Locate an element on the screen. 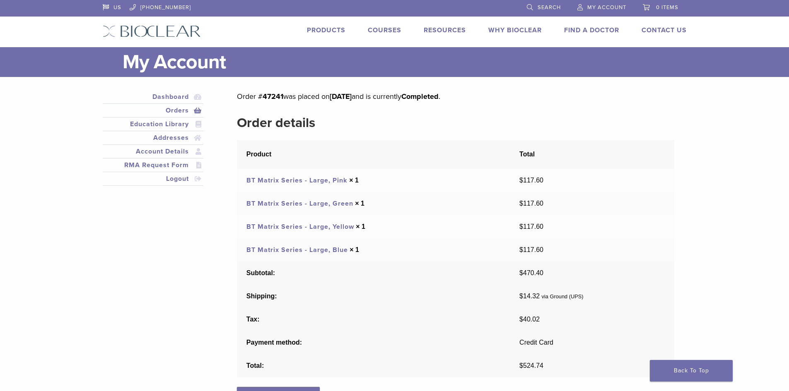 This screenshot has width=789, height=391. th: Total is located at coordinates (592, 154).